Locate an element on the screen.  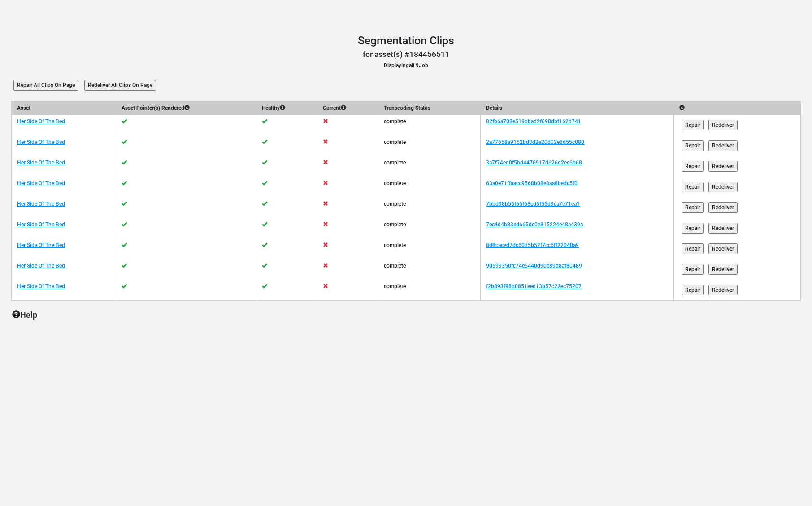
th: Asset is located at coordinates (64, 108).